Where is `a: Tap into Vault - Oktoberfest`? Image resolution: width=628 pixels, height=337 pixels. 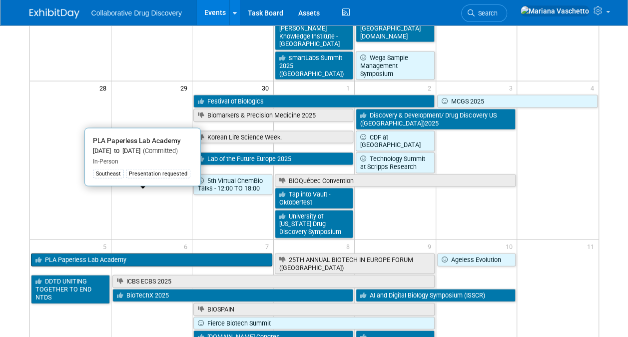
a: Tap into Vault - Oktoberfest is located at coordinates (314, 198).